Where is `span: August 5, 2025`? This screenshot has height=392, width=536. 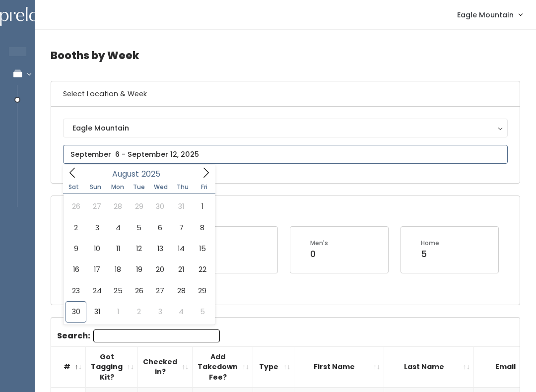
span: August 5, 2025 is located at coordinates (139, 227).